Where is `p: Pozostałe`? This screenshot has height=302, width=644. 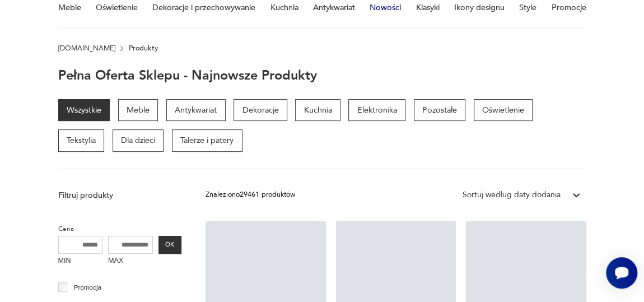
p: Pozostałe is located at coordinates (439, 111).